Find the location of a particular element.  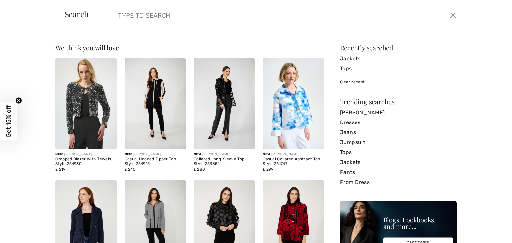

img: Collared Long-Sleeve Top Style 253852. Black is located at coordinates (224, 104).